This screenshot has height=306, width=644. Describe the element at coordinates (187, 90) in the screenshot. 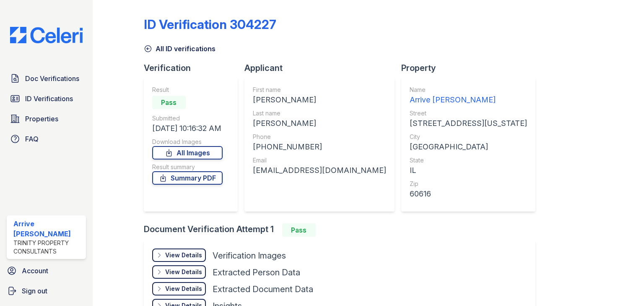

I see `div: Result` at that location.